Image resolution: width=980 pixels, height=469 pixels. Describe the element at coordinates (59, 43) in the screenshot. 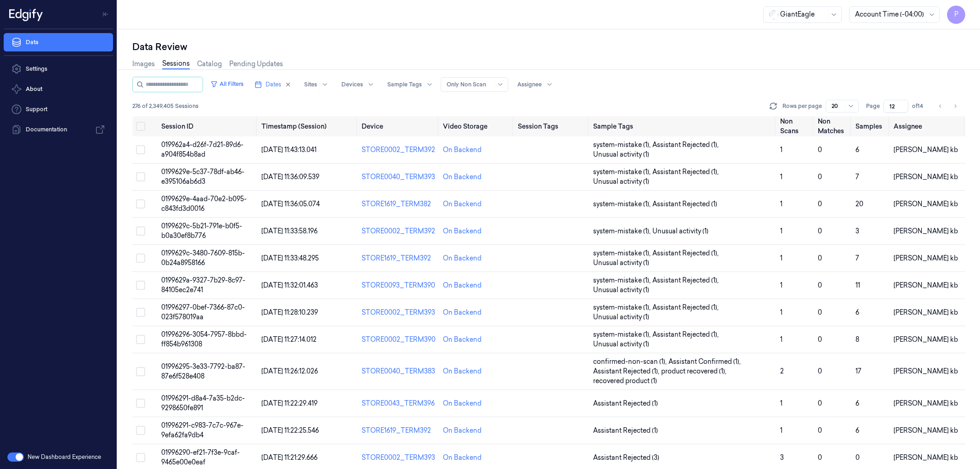

I see `a: Data` at that location.